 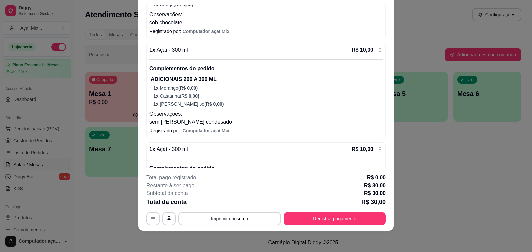 I want to click on p: R$ 0,00, so click(x=377, y=178).